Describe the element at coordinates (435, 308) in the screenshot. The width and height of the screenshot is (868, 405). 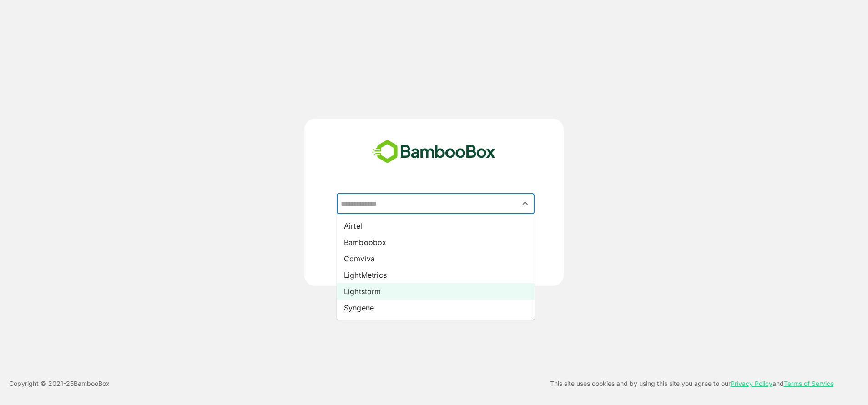
I see `li: Syngene` at that location.